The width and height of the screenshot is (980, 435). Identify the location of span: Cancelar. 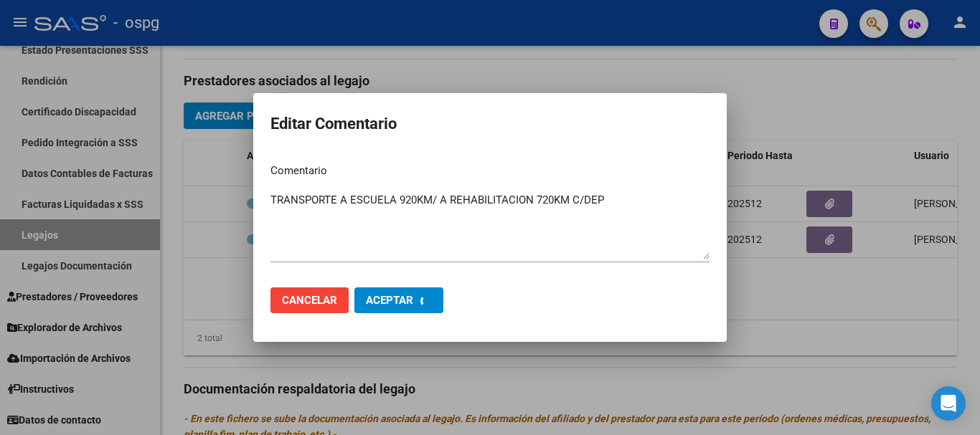
(310, 301).